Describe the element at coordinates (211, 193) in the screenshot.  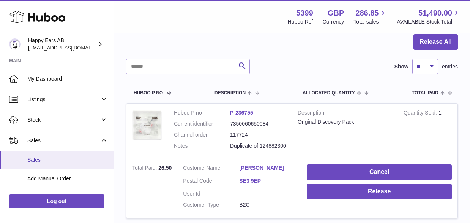
I see `dt: User Id` at that location.